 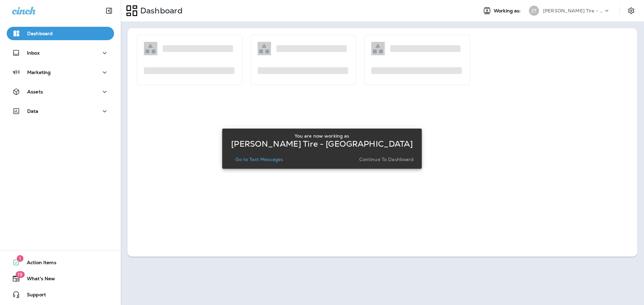 I want to click on p: Inbox, so click(x=33, y=53).